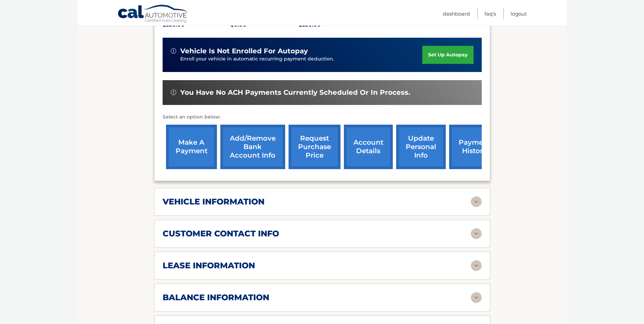  What do you see at coordinates (253, 147) in the screenshot?
I see `a: Add/Remove bank account info` at bounding box center [253, 147].